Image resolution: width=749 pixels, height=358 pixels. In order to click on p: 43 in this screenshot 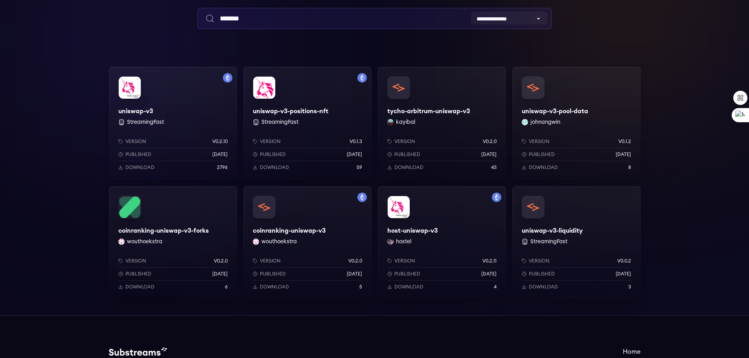, I will do `click(494, 167)`.